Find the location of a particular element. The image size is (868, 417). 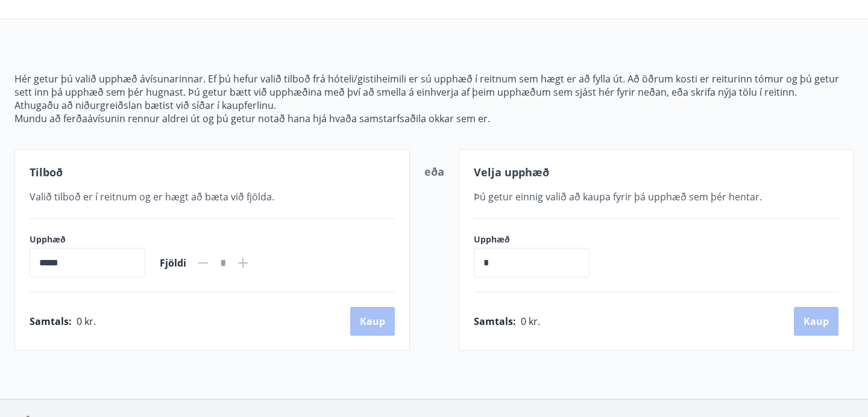

span: Þú getur einnig valið að kaupa fyrir þá upphæð sem þér hentar. is located at coordinates (618, 197).